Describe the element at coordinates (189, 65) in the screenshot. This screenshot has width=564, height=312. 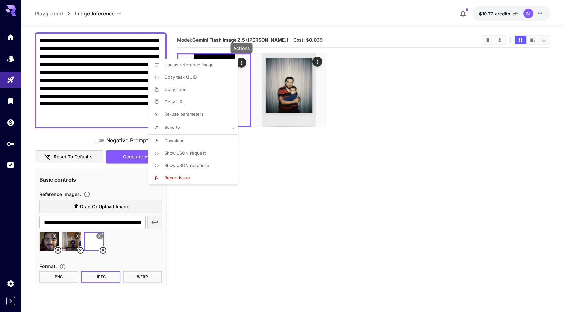
I see `span: Use as reference image` at that location.